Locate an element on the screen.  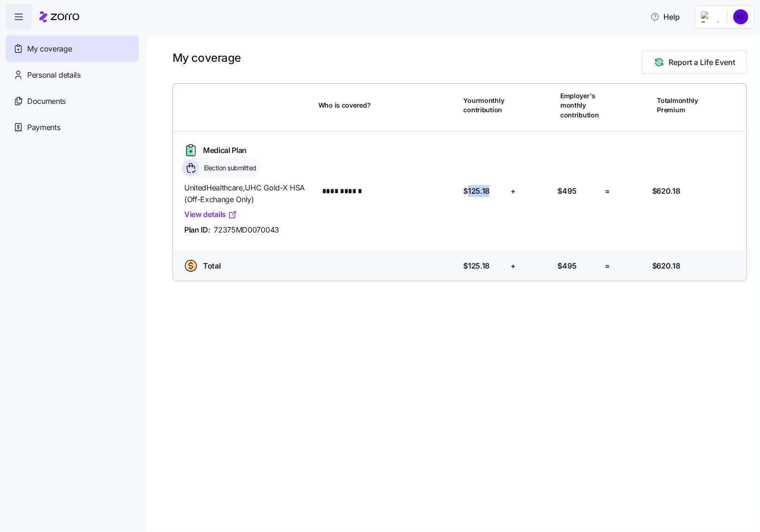
a: Payments is located at coordinates (72, 128).